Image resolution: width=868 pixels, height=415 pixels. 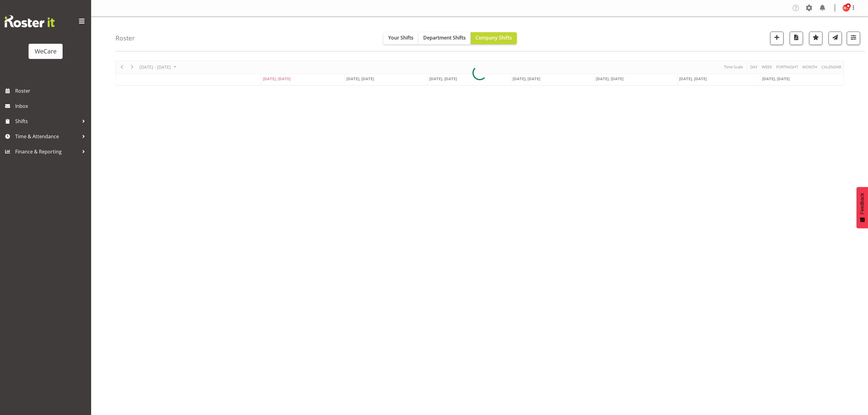 What do you see at coordinates (51, 106) in the screenshot?
I see `span: Inbox` at bounding box center [51, 106].